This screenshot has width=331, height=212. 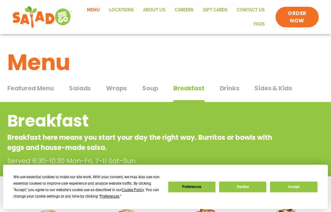 What do you see at coordinates (30, 88) in the screenshot?
I see `span: Featured Menu` at bounding box center [30, 88].